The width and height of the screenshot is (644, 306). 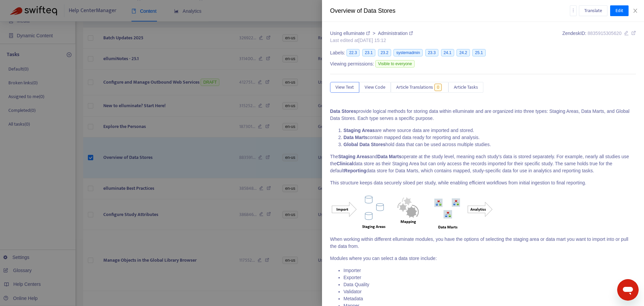 What do you see at coordinates (447, 53) in the screenshot?
I see `span: 24.1` at bounding box center [447, 53].